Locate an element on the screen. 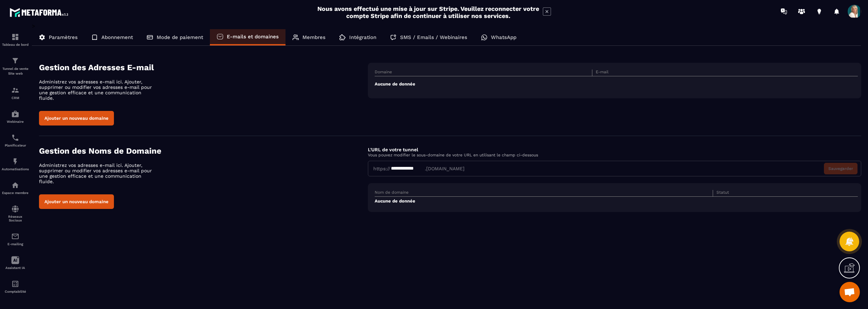 The height and width of the screenshot is (309, 868). p: Webinaire is located at coordinates (15, 121).